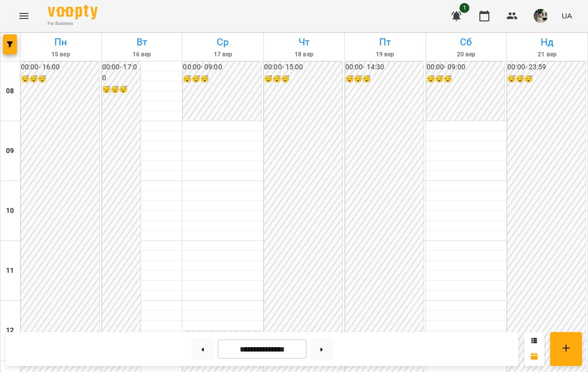 The height and width of the screenshot is (372, 588). Describe the element at coordinates (546, 67) in the screenshot. I see `h6: 00:00 - 23:59` at that location.